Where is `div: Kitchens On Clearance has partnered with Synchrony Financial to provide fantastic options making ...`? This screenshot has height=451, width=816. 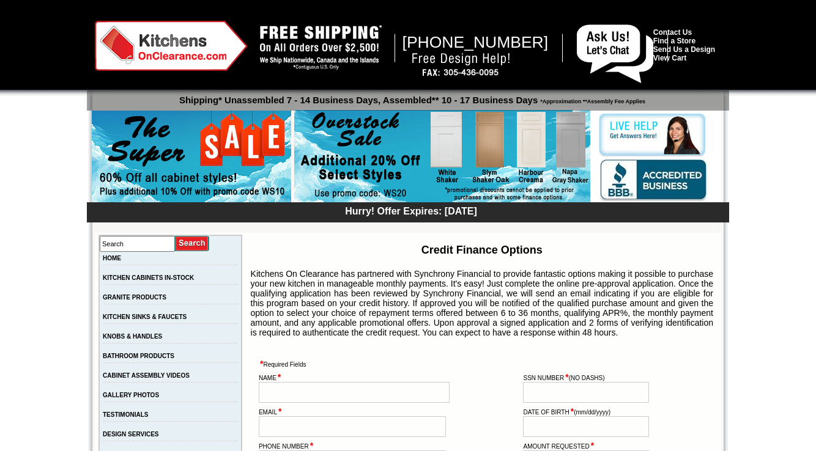
div: Kitchens On Clearance has partnered with Synchrony Financial to provide fantastic options making ... is located at coordinates (482, 303).